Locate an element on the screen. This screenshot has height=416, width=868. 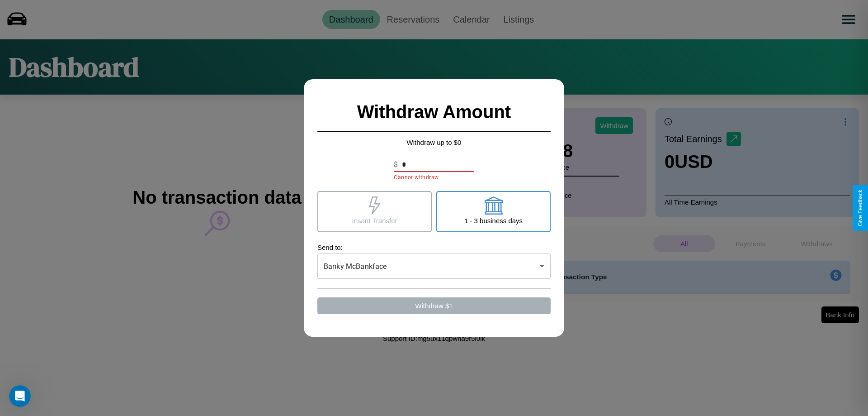
p: Send to: is located at coordinates (434, 247).